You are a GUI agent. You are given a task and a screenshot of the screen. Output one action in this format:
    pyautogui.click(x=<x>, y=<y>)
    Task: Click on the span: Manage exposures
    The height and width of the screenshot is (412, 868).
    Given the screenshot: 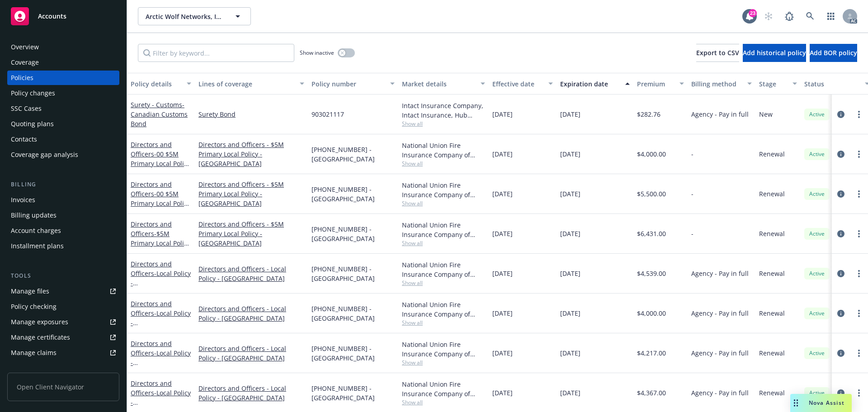 What is the action you would take?
    pyautogui.click(x=63, y=322)
    